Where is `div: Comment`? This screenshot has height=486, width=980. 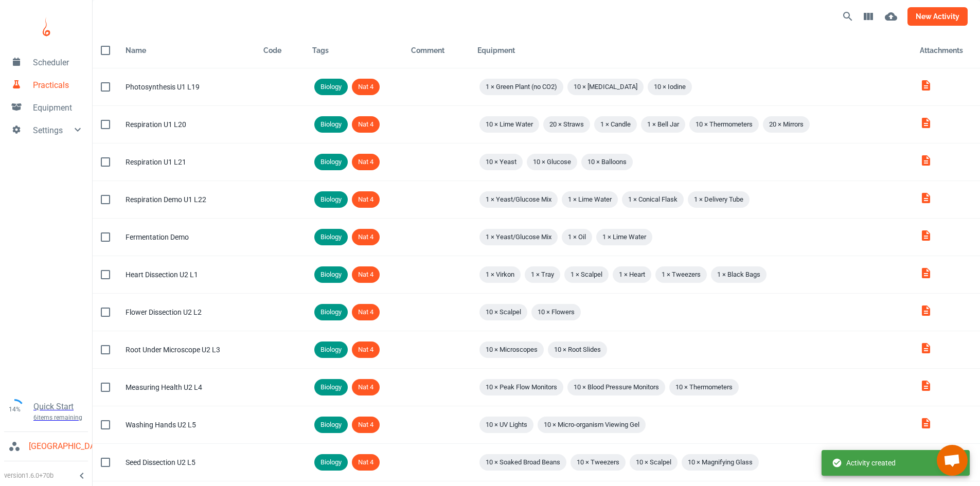 div: Comment is located at coordinates (428, 51).